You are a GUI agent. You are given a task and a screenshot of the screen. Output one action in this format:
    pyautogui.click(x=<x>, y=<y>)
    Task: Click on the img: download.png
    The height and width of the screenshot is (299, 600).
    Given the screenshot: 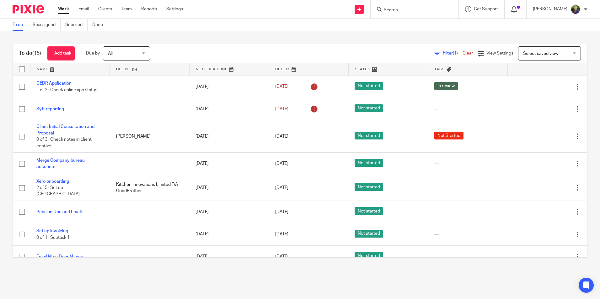 What is the action you would take?
    pyautogui.click(x=575, y=9)
    